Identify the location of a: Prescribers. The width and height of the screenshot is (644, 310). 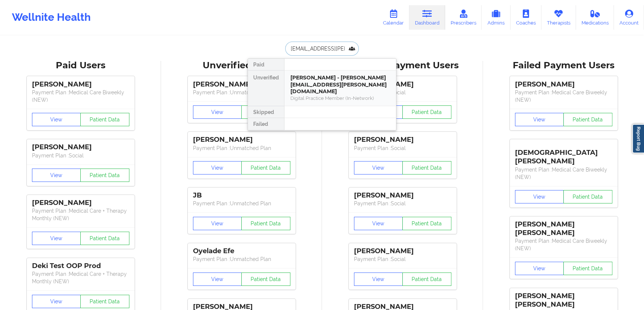
(463, 17).